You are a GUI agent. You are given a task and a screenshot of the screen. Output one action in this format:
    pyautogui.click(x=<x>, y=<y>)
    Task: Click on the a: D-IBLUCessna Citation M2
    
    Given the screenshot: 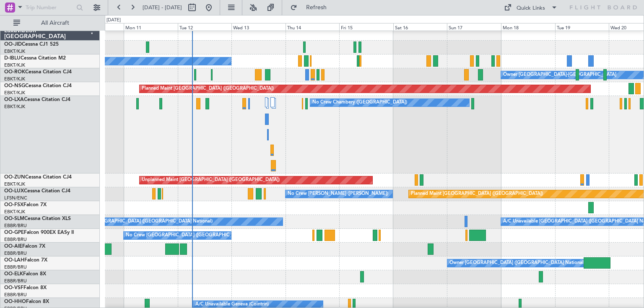 What is the action you would take?
    pyautogui.click(x=35, y=58)
    